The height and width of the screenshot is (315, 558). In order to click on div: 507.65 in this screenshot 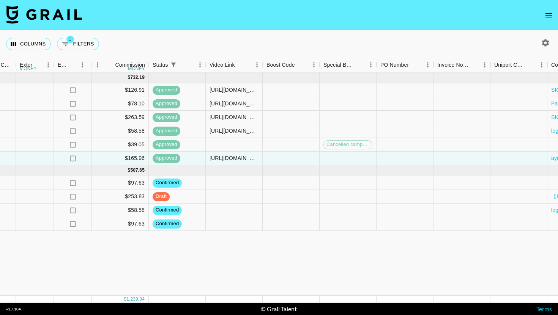, I will do `click(137, 170)`.